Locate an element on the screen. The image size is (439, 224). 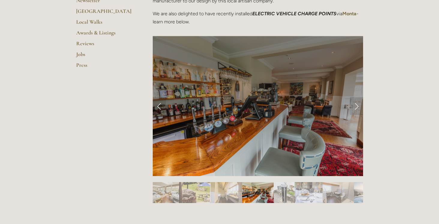
img: Slide 2 is located at coordinates (195, 193).